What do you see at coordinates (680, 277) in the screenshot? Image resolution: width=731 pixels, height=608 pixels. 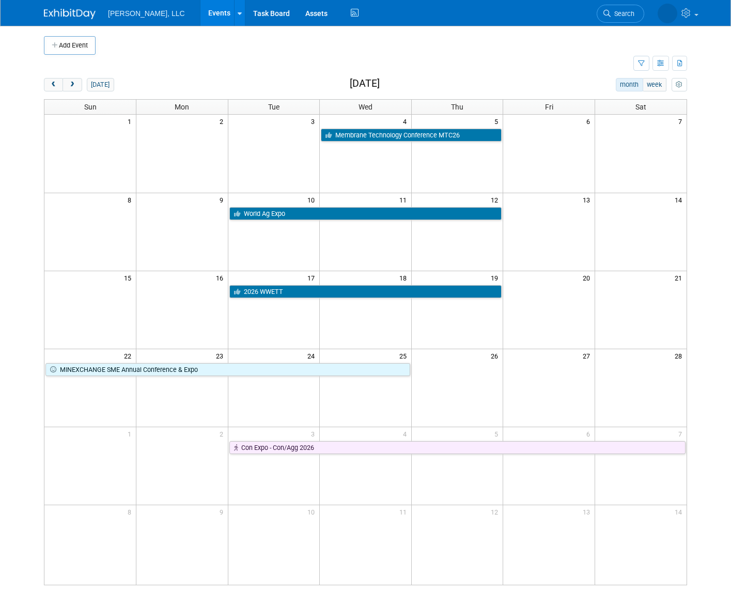 I see `span: 21` at bounding box center [680, 277].